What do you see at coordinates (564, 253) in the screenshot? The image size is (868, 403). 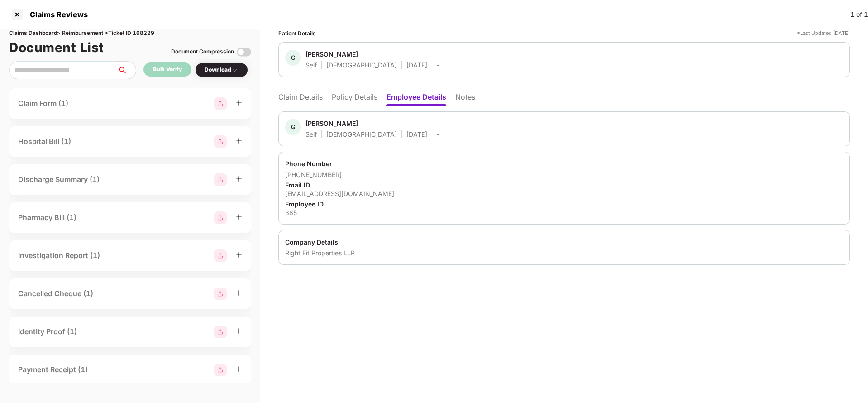 I see `div: Right Fit Properties LLP` at bounding box center [564, 253].